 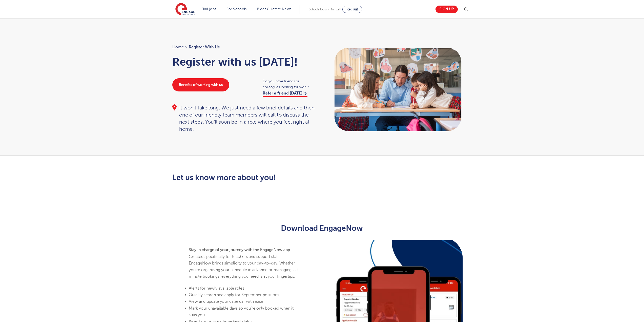 I want to click on a: Benefits of working with us, so click(x=201, y=85).